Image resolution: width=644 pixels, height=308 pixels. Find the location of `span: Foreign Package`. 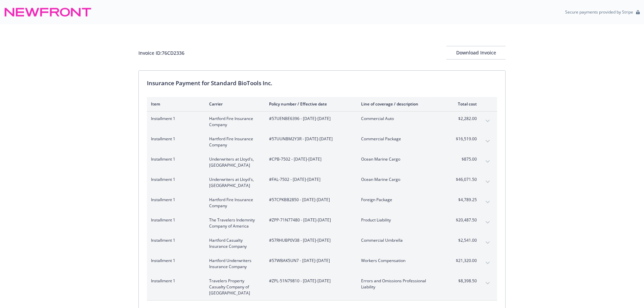

span: Foreign Package is located at coordinates (401, 200).